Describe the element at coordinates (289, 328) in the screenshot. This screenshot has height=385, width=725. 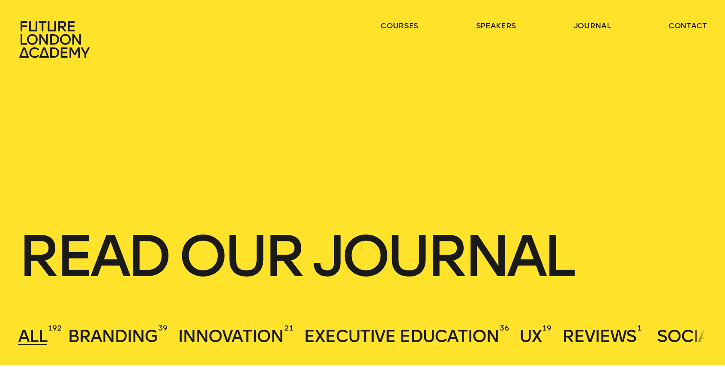
I see `sup: 21` at that location.